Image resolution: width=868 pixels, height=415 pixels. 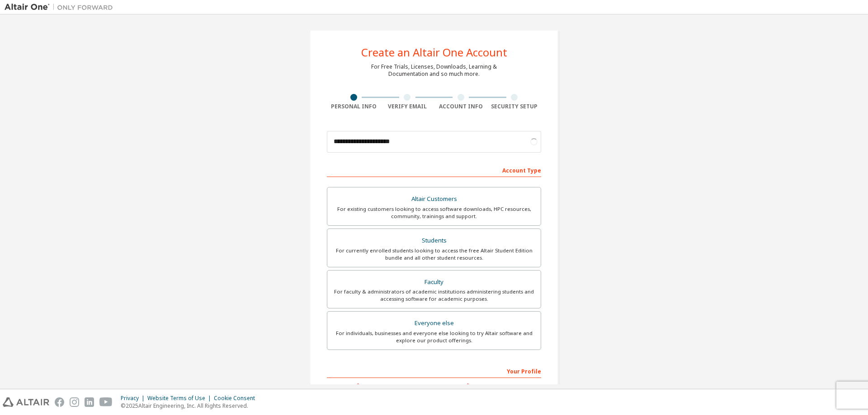 I want to click on label: First Name, so click(x=379, y=386).